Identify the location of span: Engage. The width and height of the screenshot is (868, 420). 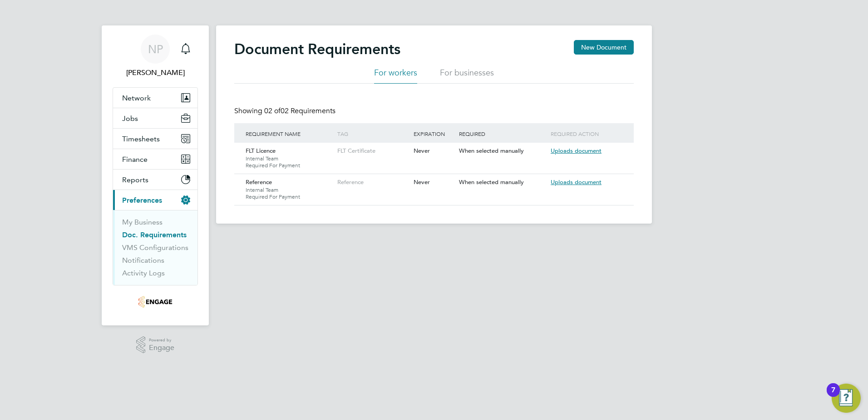
(162, 348).